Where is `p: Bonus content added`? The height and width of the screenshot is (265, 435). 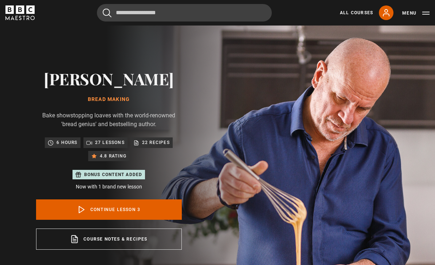
p: Bonus content added is located at coordinates (113, 175).